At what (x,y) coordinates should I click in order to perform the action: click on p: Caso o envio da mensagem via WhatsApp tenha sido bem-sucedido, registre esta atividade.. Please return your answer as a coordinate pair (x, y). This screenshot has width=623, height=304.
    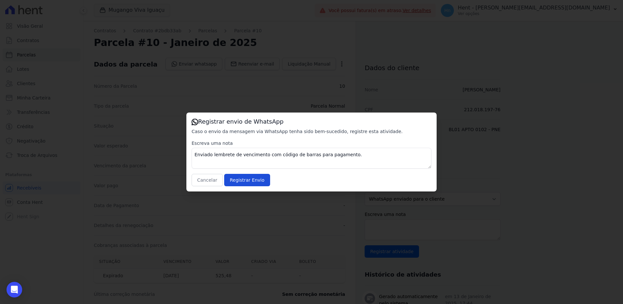
    Looking at the image, I should click on (312, 131).